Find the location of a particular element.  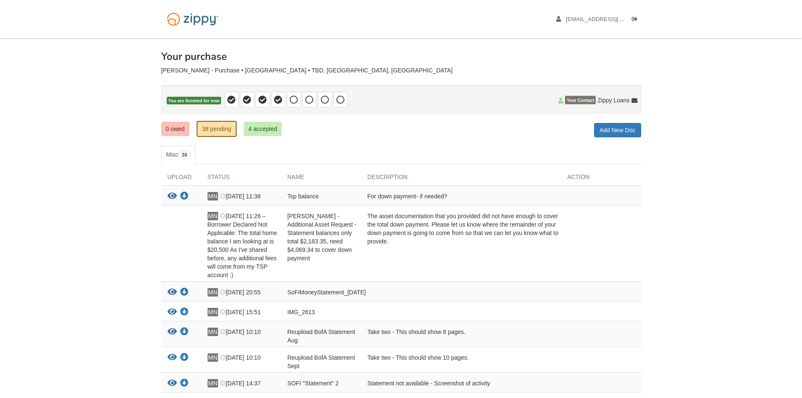

div: Status is located at coordinates (241, 179).